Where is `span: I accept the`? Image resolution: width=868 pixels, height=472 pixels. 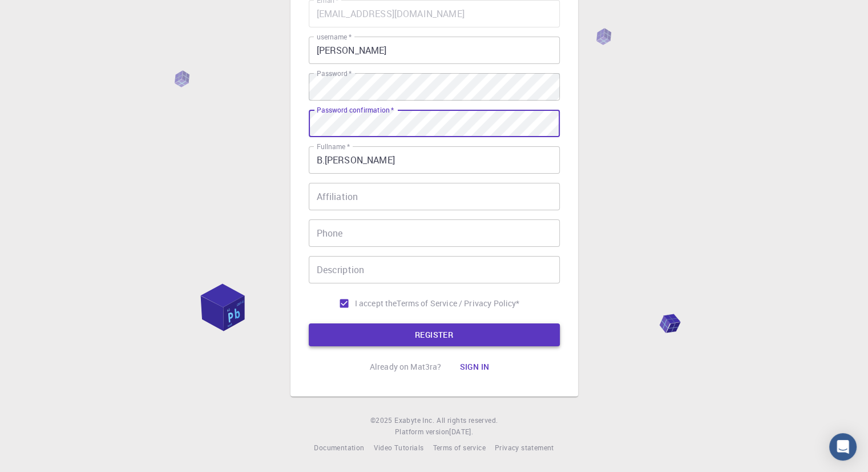 span: I accept the is located at coordinates (376, 303).